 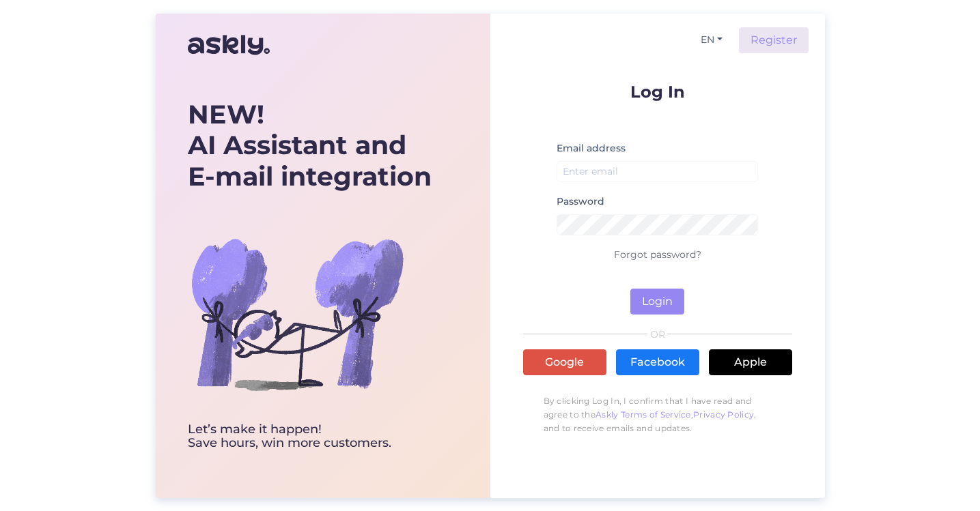 What do you see at coordinates (658, 363) in the screenshot?
I see `a: Facebook` at bounding box center [658, 363].